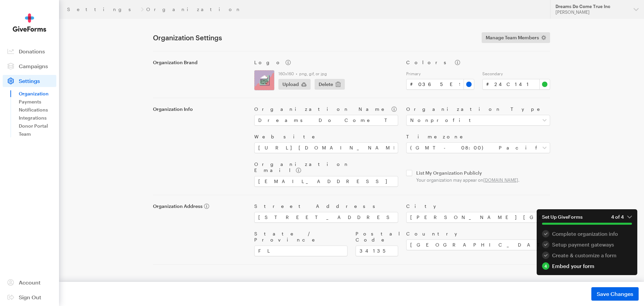 This screenshot has height=306, width=644. Describe the element at coordinates (37, 118) in the screenshot. I see `a: Integrations` at that location.